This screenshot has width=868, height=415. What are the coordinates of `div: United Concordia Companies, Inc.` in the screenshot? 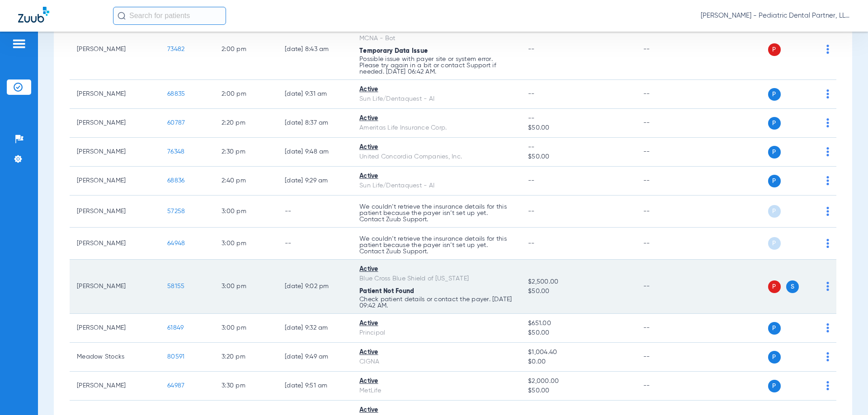 It's located at (437, 157).